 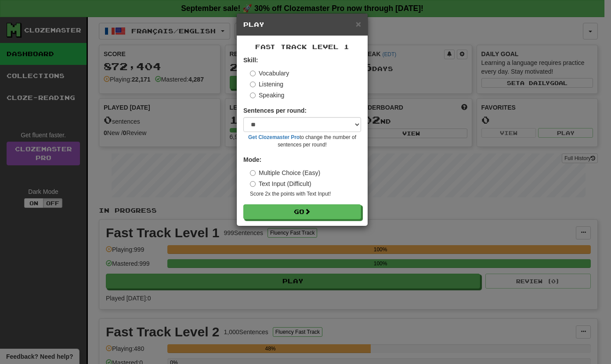 I want to click on a: Get Clozemaster Pro, so click(x=274, y=138).